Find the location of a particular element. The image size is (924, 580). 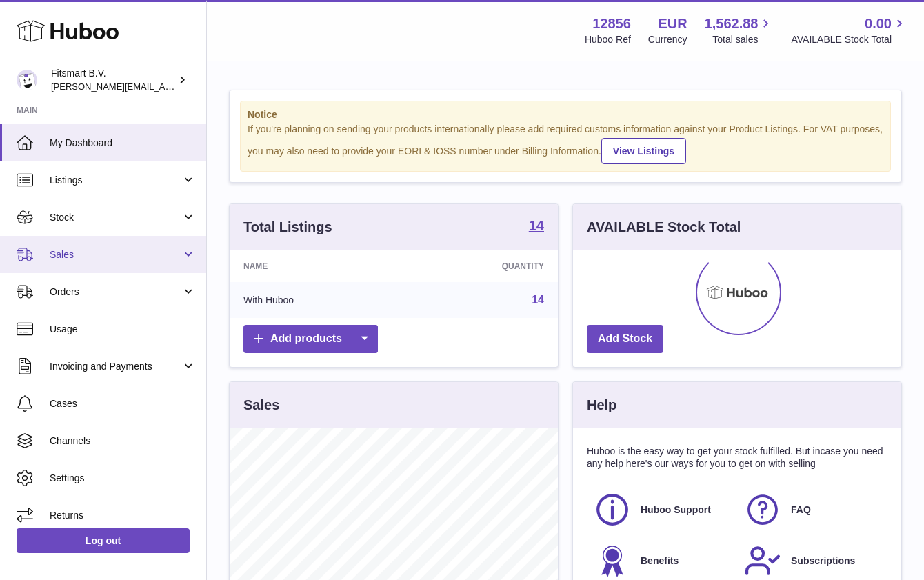

th: Quantity is located at coordinates (480, 266).